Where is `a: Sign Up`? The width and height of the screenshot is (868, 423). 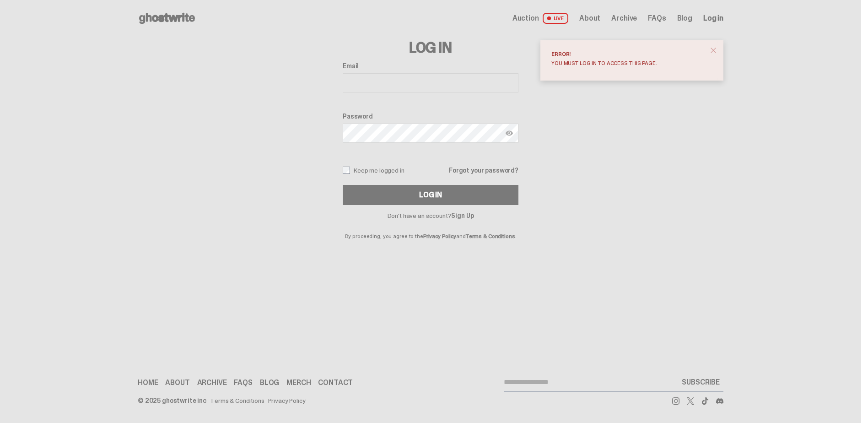 a: Sign Up is located at coordinates (462, 216).